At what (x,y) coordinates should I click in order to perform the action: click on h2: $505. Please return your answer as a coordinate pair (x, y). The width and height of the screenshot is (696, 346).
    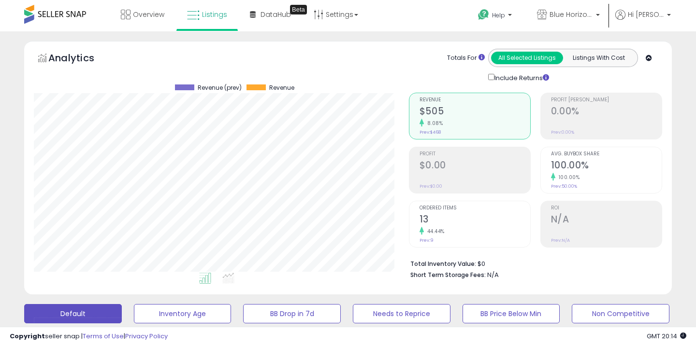
    Looking at the image, I should click on (474, 112).